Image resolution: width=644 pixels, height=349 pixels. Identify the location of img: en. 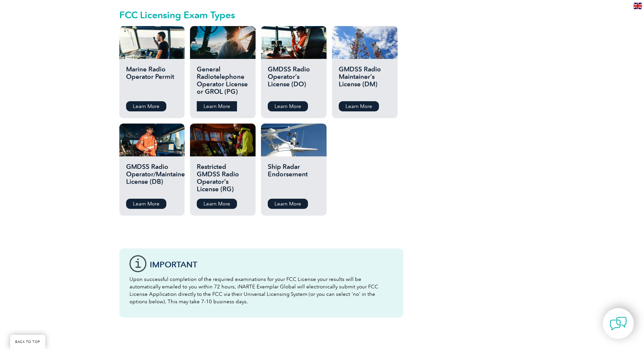
(638, 6).